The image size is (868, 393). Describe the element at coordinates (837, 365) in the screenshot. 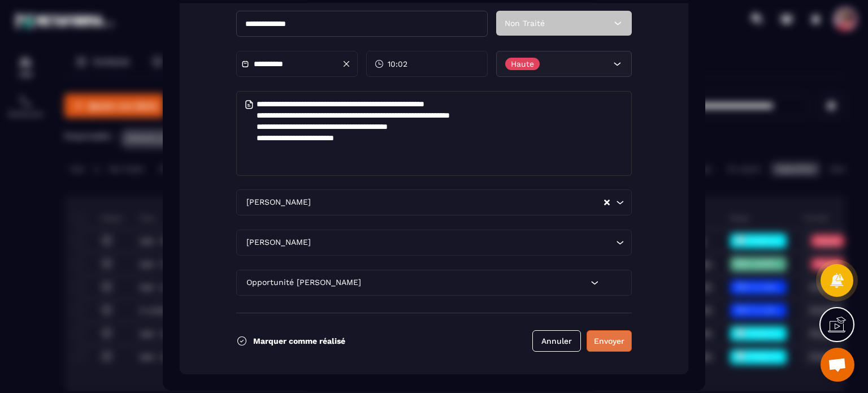

I see `div: Ouvrir le chat` at that location.